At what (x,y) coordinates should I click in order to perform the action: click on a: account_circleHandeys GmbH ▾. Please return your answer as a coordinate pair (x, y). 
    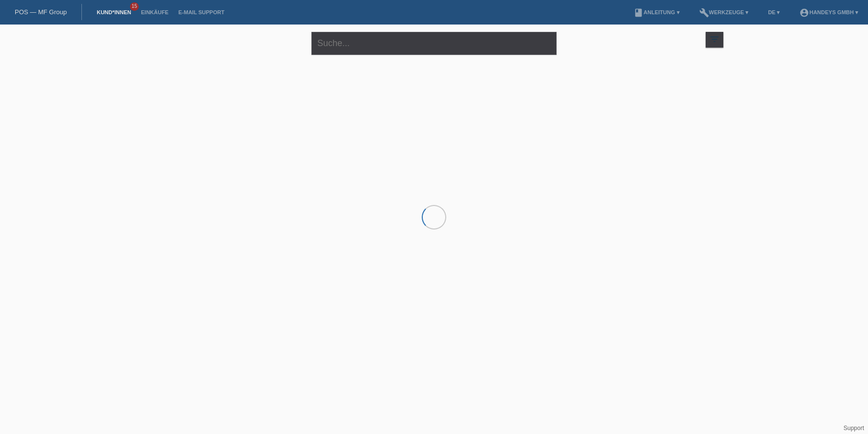
    Looking at the image, I should click on (829, 12).